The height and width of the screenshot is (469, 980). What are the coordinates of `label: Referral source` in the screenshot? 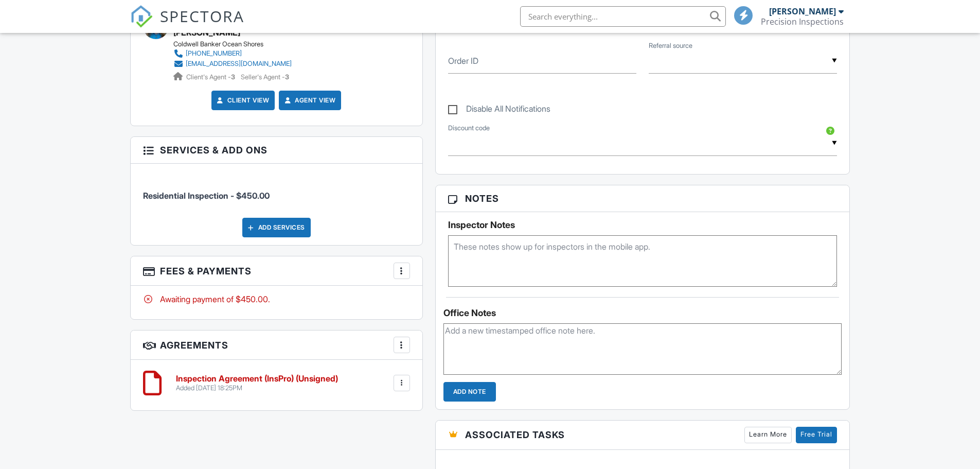 It's located at (670, 46).